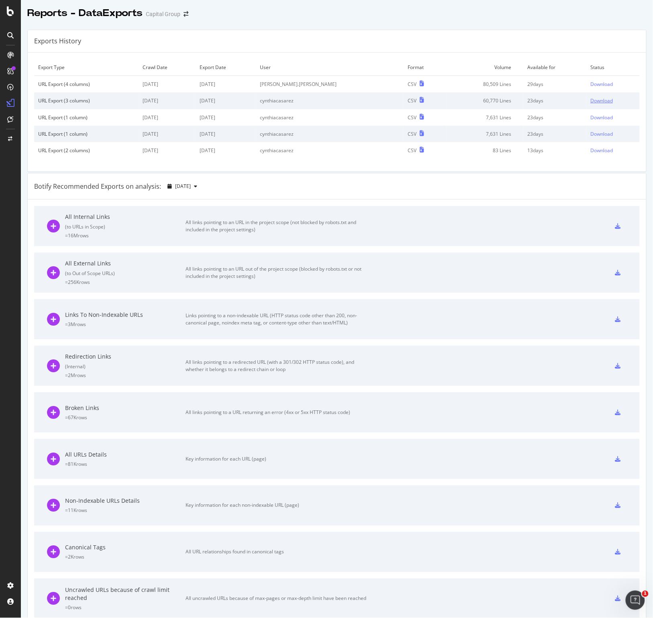  Describe the element at coordinates (125, 235) in the screenshot. I see `div: = 16M rows` at that location.